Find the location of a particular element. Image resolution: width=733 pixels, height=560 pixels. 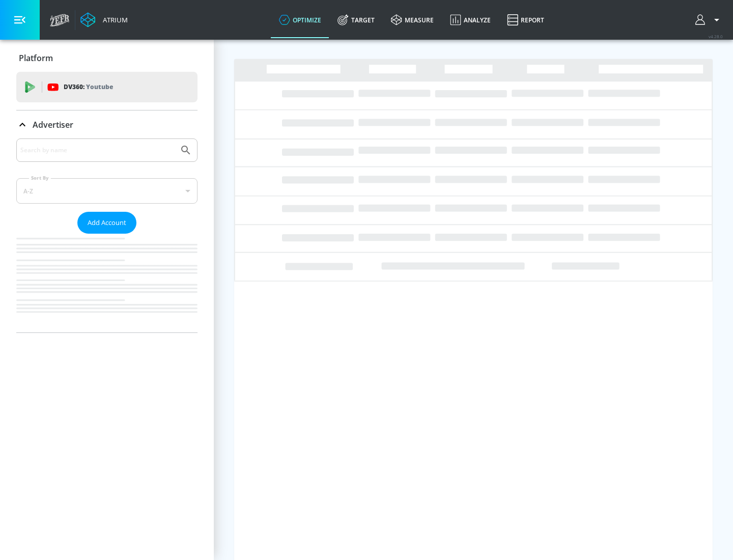

button: Add Account is located at coordinates (107, 222).